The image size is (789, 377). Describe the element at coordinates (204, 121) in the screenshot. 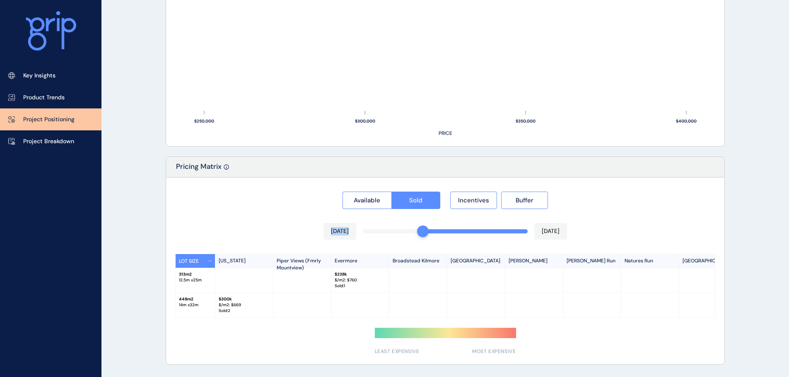

I see `text: $250,000` at that location.